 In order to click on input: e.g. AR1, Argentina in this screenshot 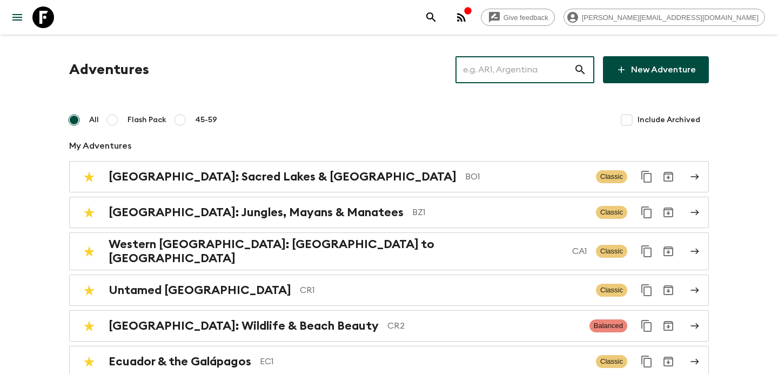, I will do `click(514, 70)`.